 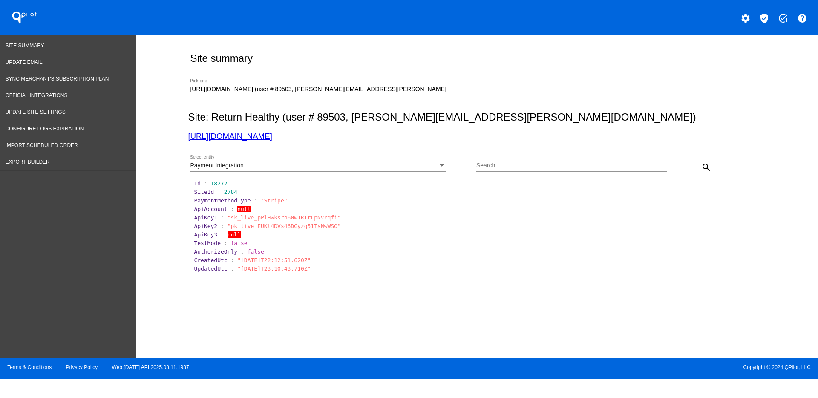 What do you see at coordinates (204, 192) in the screenshot?
I see `span: SiteId` at bounding box center [204, 192].